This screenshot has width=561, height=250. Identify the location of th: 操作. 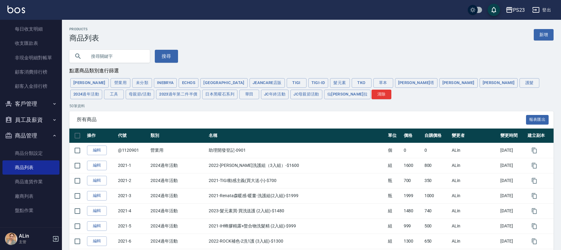
(101, 136).